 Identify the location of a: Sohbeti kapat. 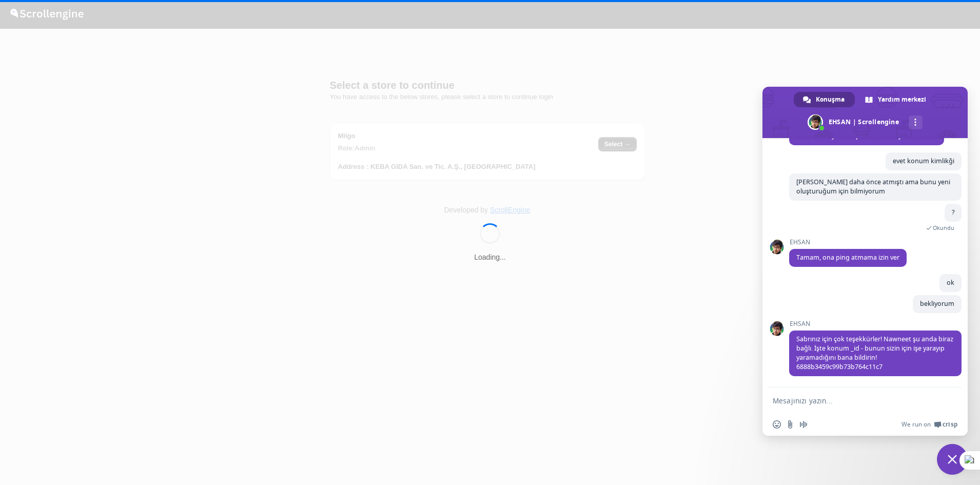
(952, 459).